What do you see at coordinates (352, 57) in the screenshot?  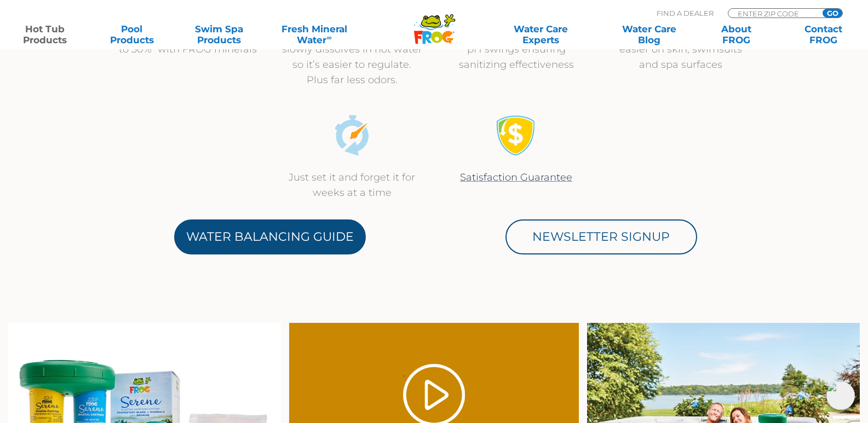 I see `p: Unlike chlorine, bromine slowly dissolves in hot water so it’s easier to regulate. Plus far less ...` at bounding box center [352, 57].